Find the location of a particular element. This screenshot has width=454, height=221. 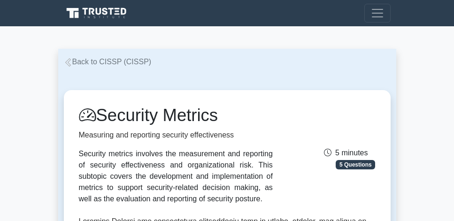

a: Back to CISSP (CISSP) is located at coordinates (108, 62).